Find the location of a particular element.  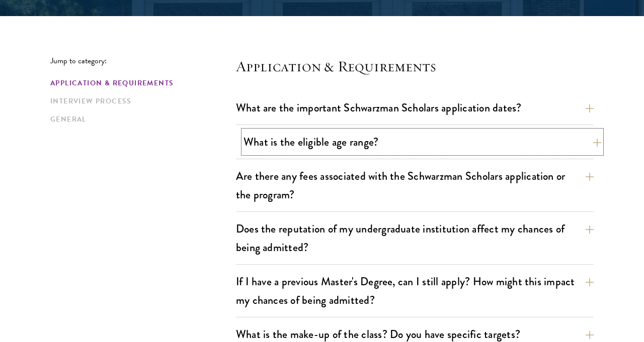

p: Jump to category: is located at coordinates (143, 61).